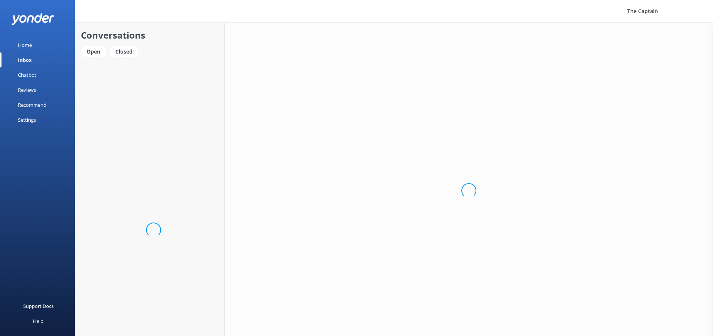 This screenshot has height=336, width=713. What do you see at coordinates (93, 52) in the screenshot?
I see `div: Open` at bounding box center [93, 52].